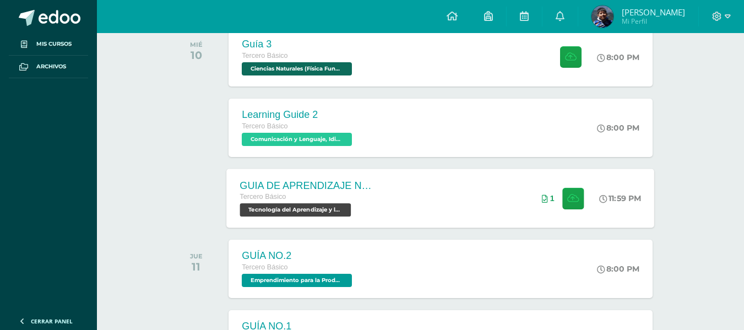 This screenshot has width=744, height=330. What do you see at coordinates (48, 67) in the screenshot?
I see `a: Archivos` at bounding box center [48, 67].